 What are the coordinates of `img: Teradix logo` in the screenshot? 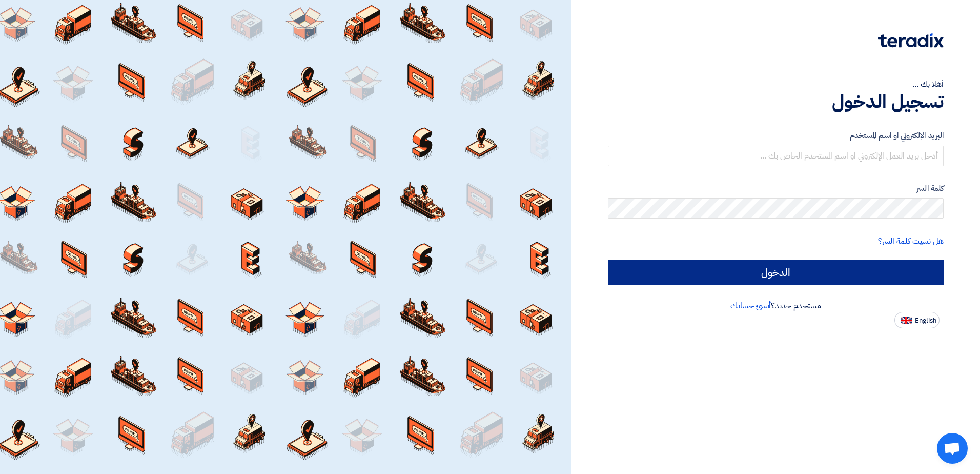 It's located at (911, 41).